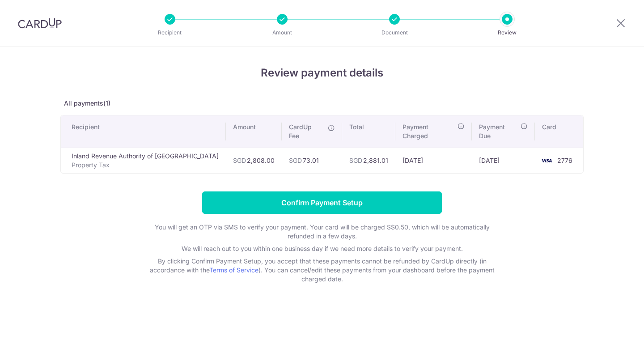  Describe the element at coordinates (322, 249) in the screenshot. I see `p: We will reach out to you within one business day if we need more details to verify your payment.` at that location.